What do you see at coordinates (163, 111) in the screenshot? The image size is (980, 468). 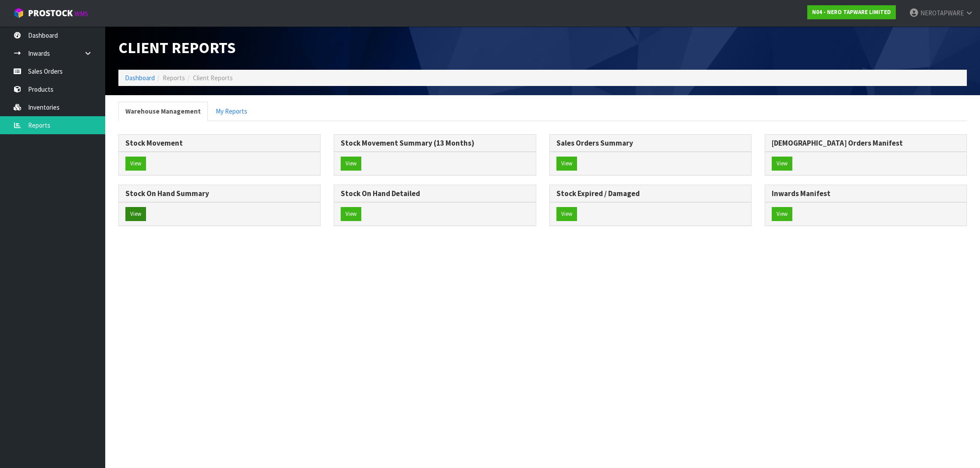 I see `a: Warehouse Management` at bounding box center [163, 111].